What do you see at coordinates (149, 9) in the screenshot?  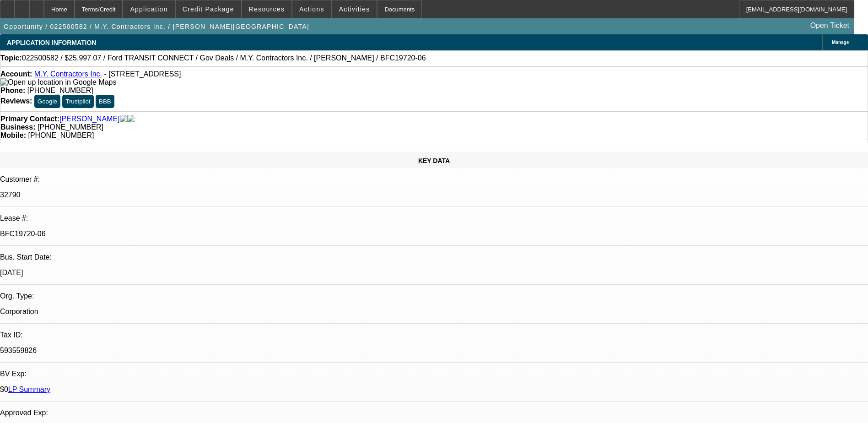 I see `span: Application` at bounding box center [149, 9].